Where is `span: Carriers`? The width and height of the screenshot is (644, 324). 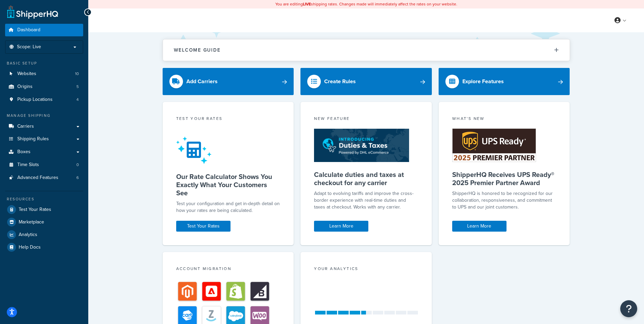 span: Carriers is located at coordinates (25, 126).